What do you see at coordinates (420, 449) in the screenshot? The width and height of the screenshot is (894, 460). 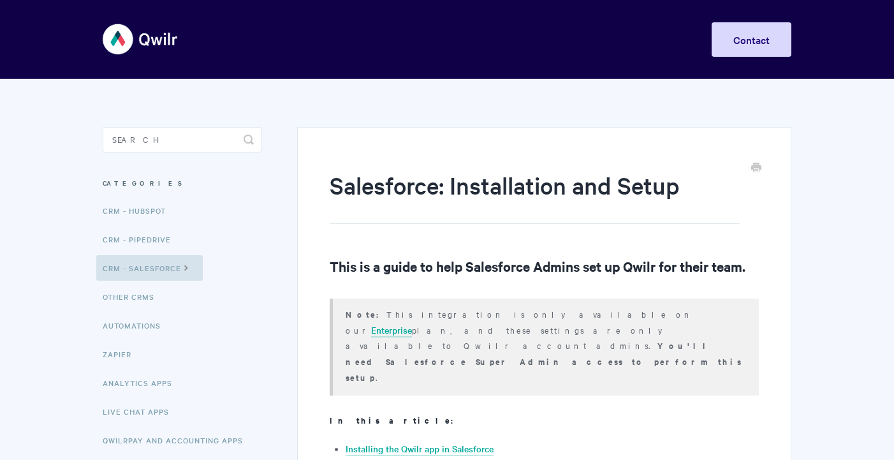 I see `a: Installing the Qwilr app in Salesforce` at bounding box center [420, 449].